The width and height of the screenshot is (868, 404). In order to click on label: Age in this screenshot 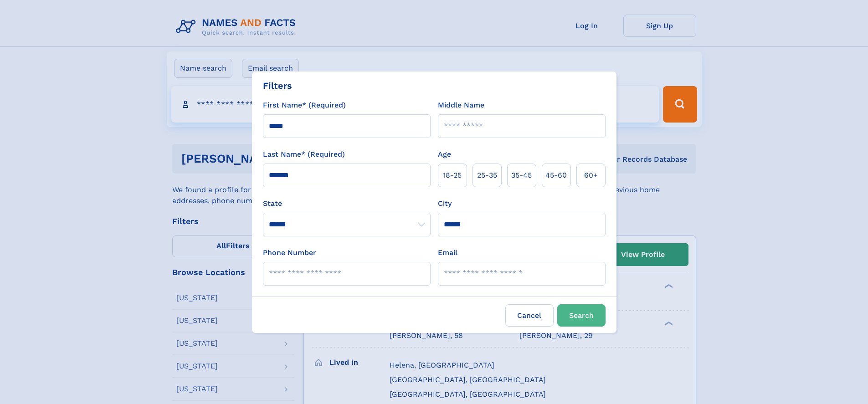, I will do `click(444, 154)`.